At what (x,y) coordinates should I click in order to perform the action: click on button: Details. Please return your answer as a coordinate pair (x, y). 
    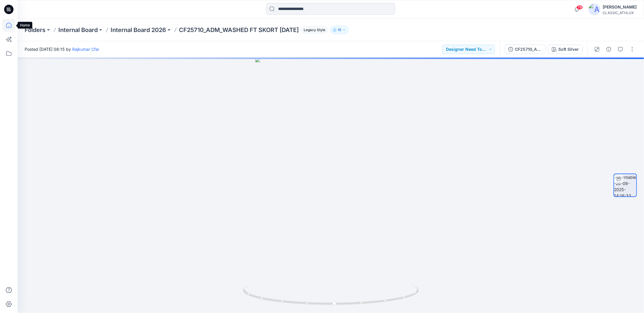
    Looking at the image, I should click on (609, 49).